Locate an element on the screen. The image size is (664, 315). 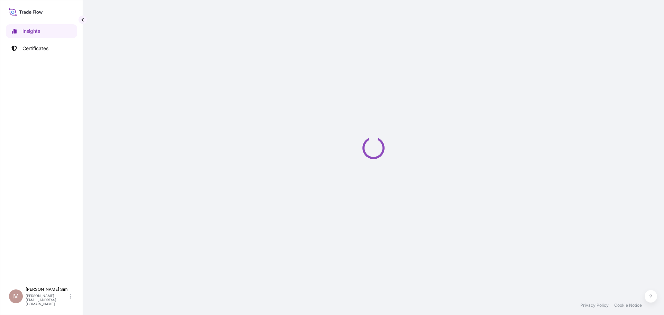
p: Certificates is located at coordinates (35, 48).